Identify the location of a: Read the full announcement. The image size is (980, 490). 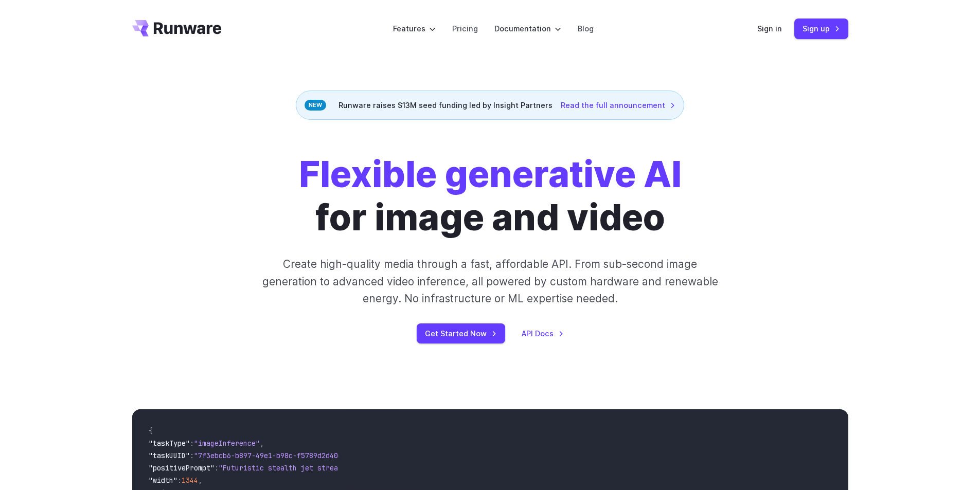
(618, 105).